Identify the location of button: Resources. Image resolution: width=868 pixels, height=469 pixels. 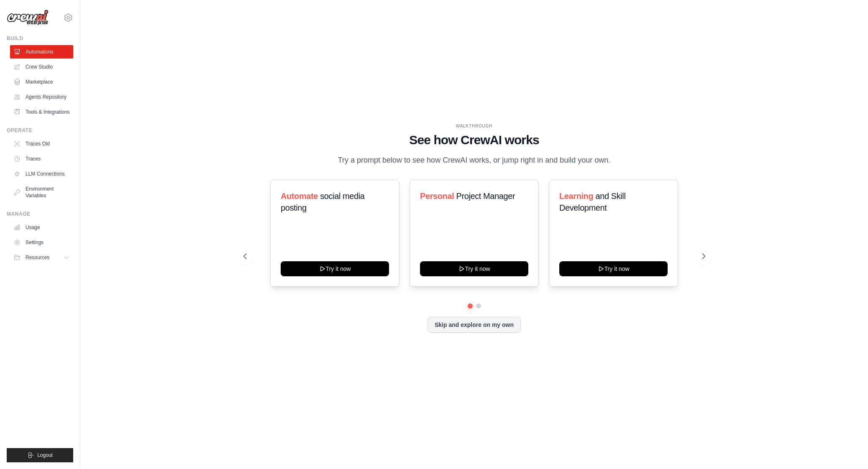
(41, 257).